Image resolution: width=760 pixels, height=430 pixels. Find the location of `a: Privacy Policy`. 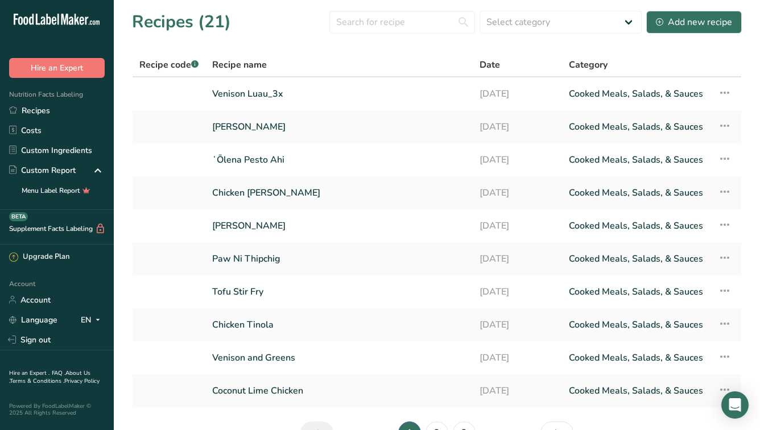

a: Privacy Policy is located at coordinates (82, 381).